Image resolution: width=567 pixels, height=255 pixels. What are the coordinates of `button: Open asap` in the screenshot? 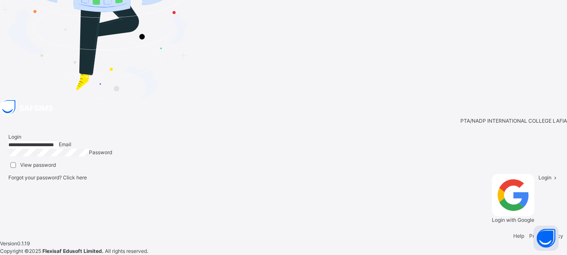 It's located at (546, 238).